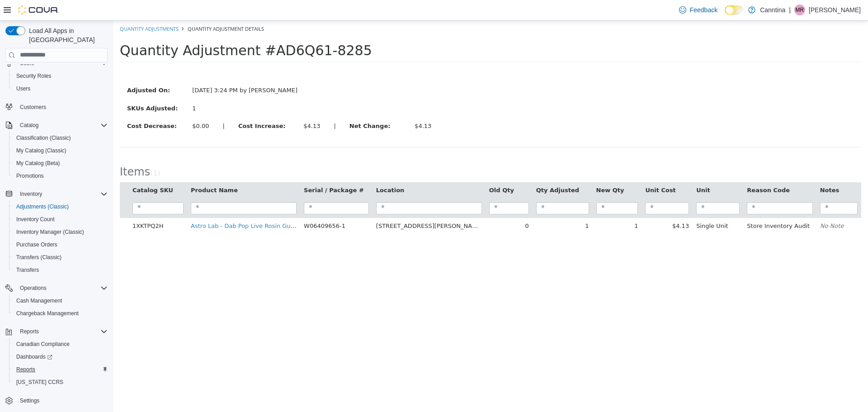  What do you see at coordinates (498, 170) in the screenshot?
I see `button: New Qty` at bounding box center [498, 170].